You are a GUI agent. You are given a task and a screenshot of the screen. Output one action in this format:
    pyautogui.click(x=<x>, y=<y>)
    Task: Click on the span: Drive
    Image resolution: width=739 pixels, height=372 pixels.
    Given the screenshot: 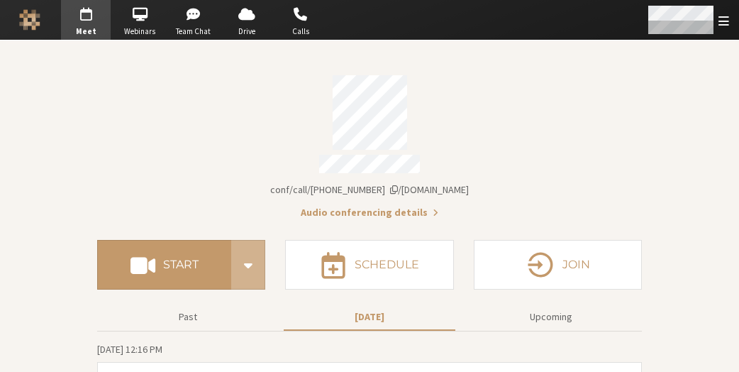 What is the action you would take?
    pyautogui.click(x=247, y=31)
    